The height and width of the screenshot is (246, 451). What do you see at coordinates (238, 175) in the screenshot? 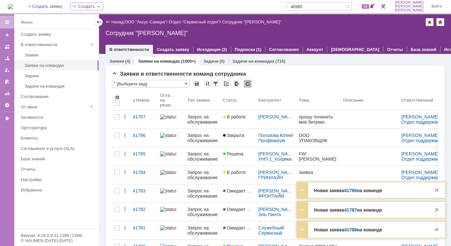
I see `a: В работе` at bounding box center [238, 175].